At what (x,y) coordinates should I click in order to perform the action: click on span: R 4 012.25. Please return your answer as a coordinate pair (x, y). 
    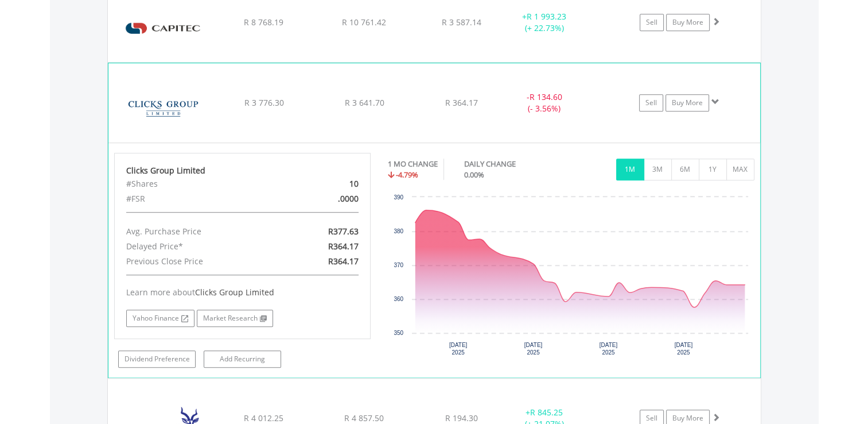
    Looking at the image, I should click on (263, 417).